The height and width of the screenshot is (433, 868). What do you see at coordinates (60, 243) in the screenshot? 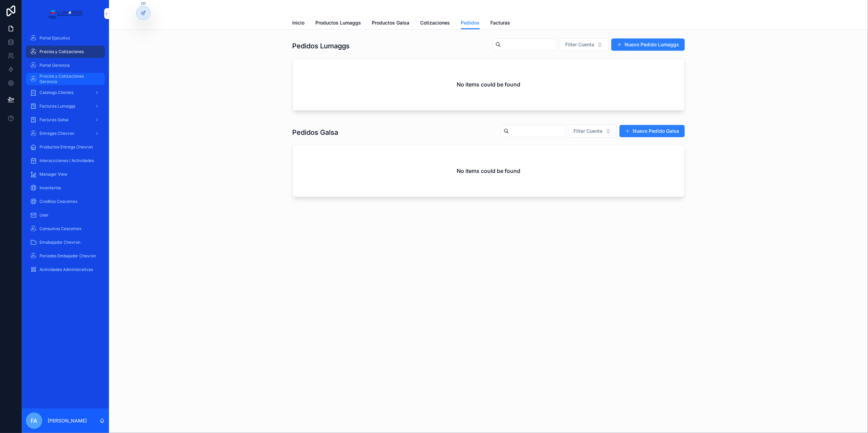
I see `span: Emabajador Chevron` at bounding box center [60, 243].